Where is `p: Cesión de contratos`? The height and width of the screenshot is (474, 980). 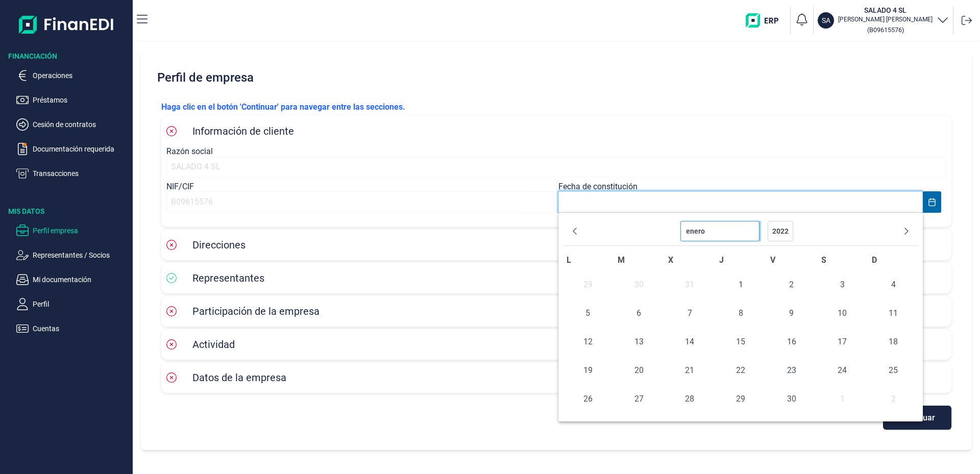
p: Cesión de contratos is located at coordinates (81, 125).